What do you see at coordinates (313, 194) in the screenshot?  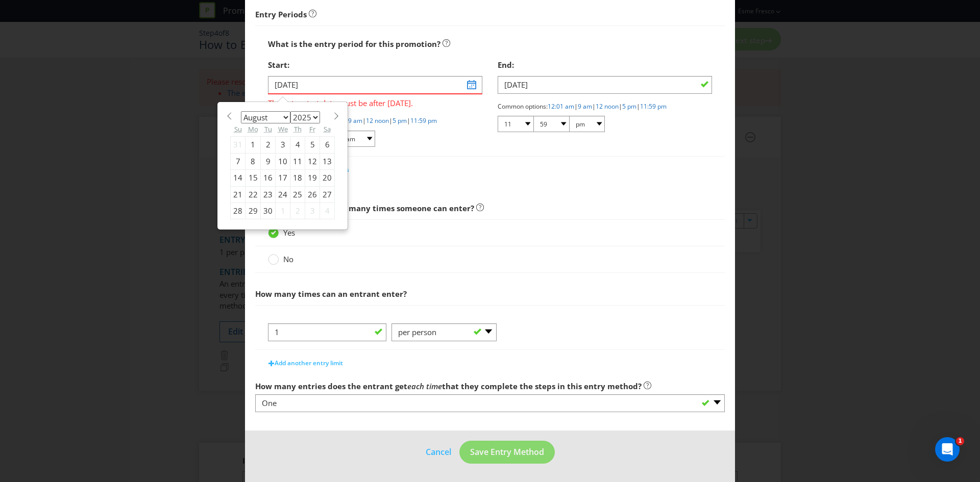 I see `div: 26` at bounding box center [313, 194].